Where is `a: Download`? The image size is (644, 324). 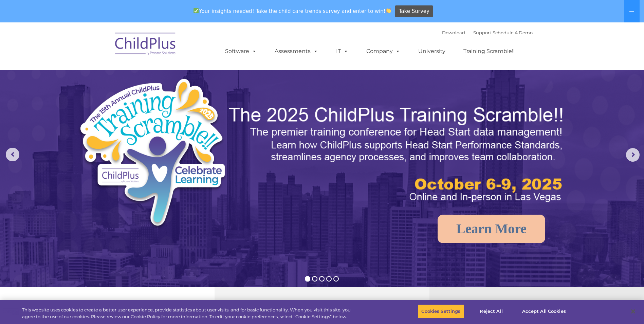
a: Download is located at coordinates (454, 32).